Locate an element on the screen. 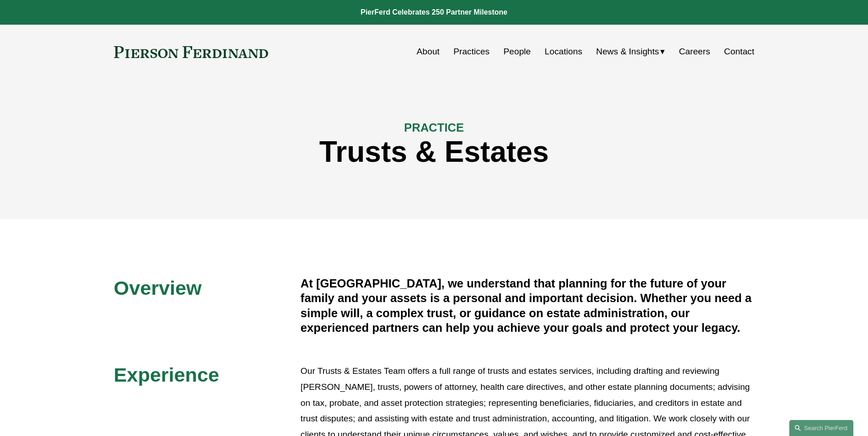  a: Locations is located at coordinates (564, 52).